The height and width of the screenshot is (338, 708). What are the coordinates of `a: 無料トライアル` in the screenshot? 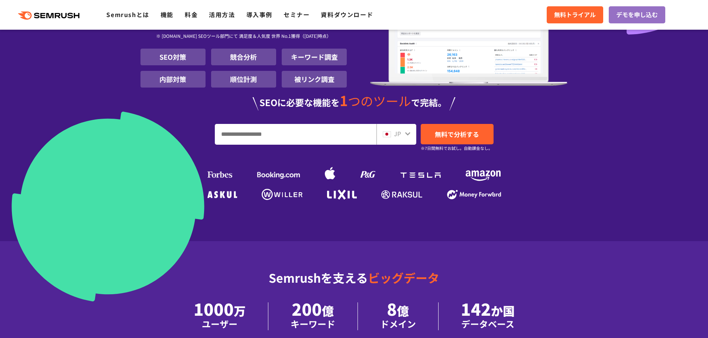 It's located at (575, 15).